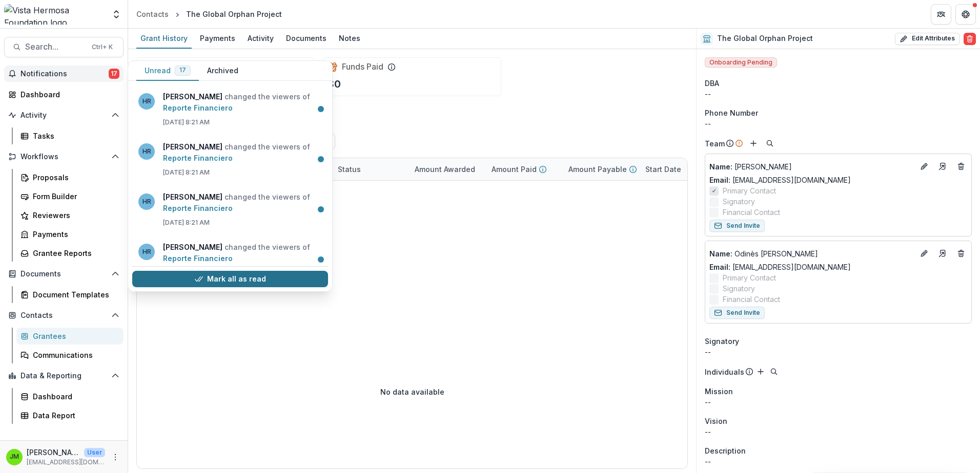 The height and width of the screenshot is (473, 980). Describe the element at coordinates (942, 253) in the screenshot. I see `a: Go to contact` at that location.